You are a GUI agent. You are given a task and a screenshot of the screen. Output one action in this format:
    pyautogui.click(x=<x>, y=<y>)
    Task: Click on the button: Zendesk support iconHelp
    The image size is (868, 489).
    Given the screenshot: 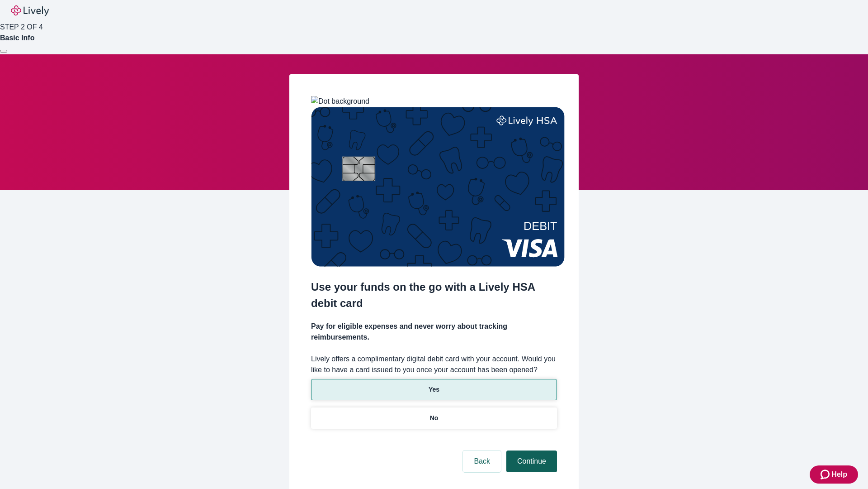 What is the action you would take?
    pyautogui.click(x=834, y=474)
    